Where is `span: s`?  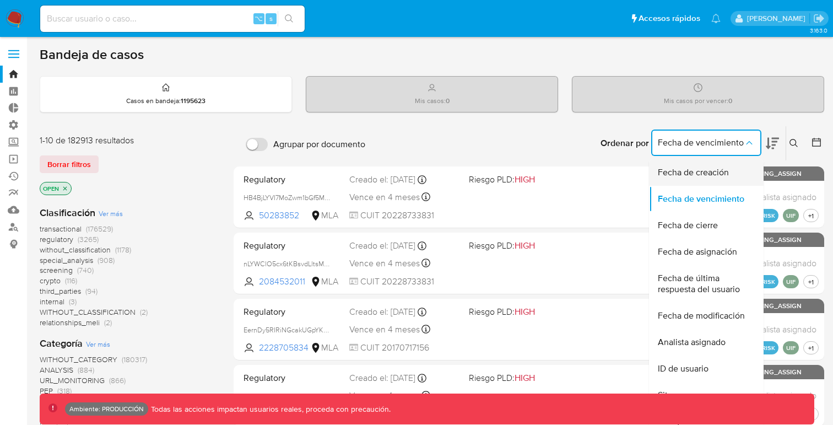 span: s is located at coordinates (271, 18).